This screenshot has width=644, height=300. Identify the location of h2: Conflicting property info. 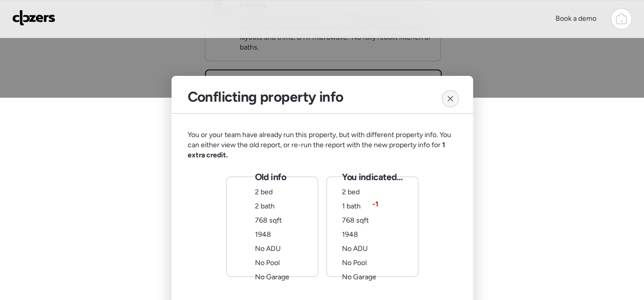
(266, 97).